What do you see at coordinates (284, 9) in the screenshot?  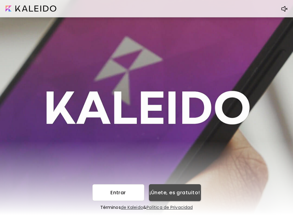 I see `img: Volume` at bounding box center [284, 9].